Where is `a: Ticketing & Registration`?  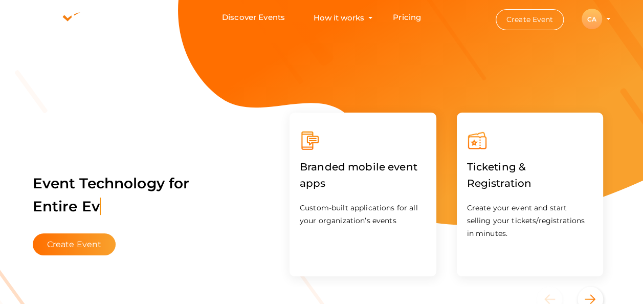
a: Ticketing & Registration is located at coordinates (530, 184).